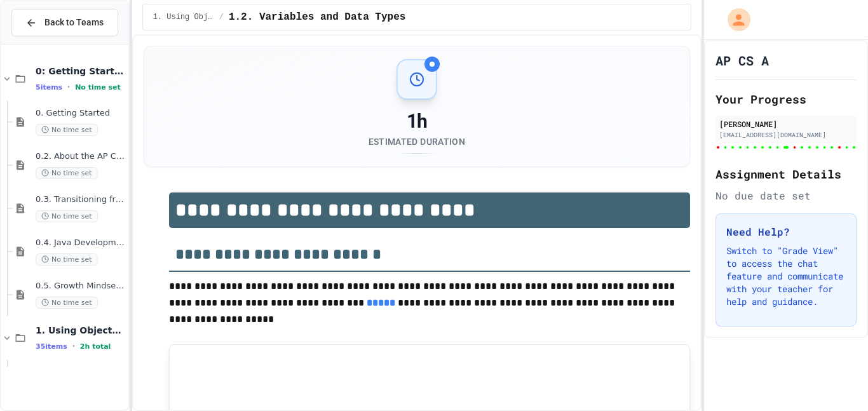 This screenshot has width=868, height=411. What do you see at coordinates (417, 122) in the screenshot?
I see `div: 1h` at bounding box center [417, 122].